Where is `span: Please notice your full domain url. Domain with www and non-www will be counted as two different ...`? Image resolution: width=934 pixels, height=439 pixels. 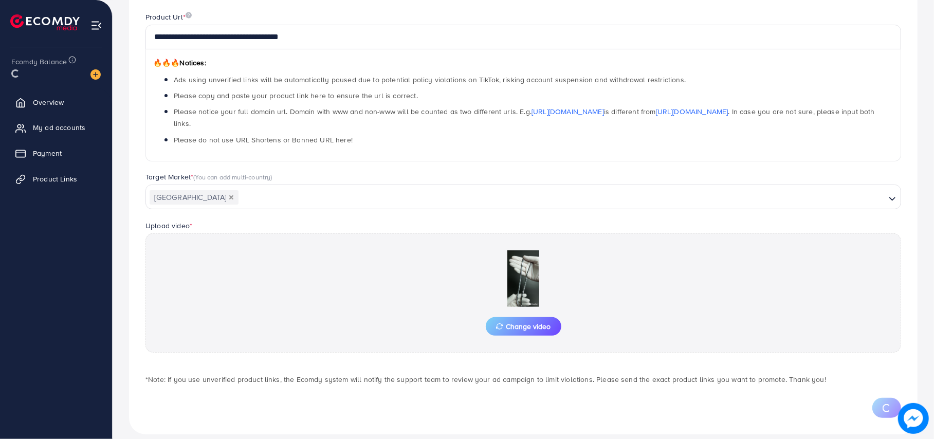
span: Please notice your full domain url. Domain with www and non-www will be counted as two different ... is located at coordinates (524, 117).